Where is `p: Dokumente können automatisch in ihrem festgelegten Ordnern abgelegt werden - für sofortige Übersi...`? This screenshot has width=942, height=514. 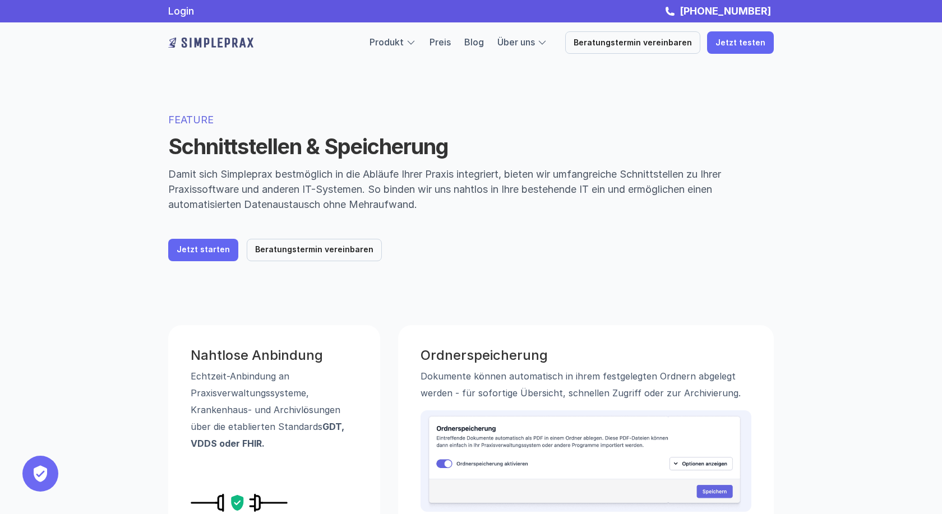 p: Dokumente können automatisch in ihrem festgelegten Ordnern abgelegt werden - für sofortige Übersi... is located at coordinates (586, 385).